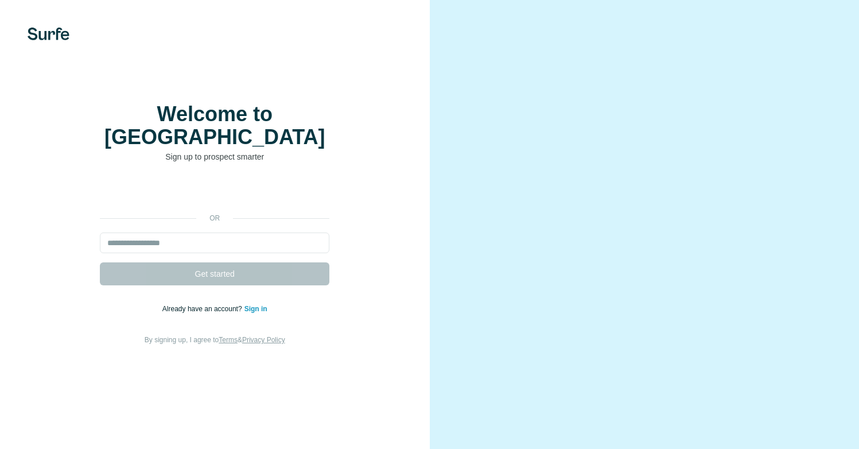  I want to click on p: Sign up to prospect smarter, so click(215, 157).